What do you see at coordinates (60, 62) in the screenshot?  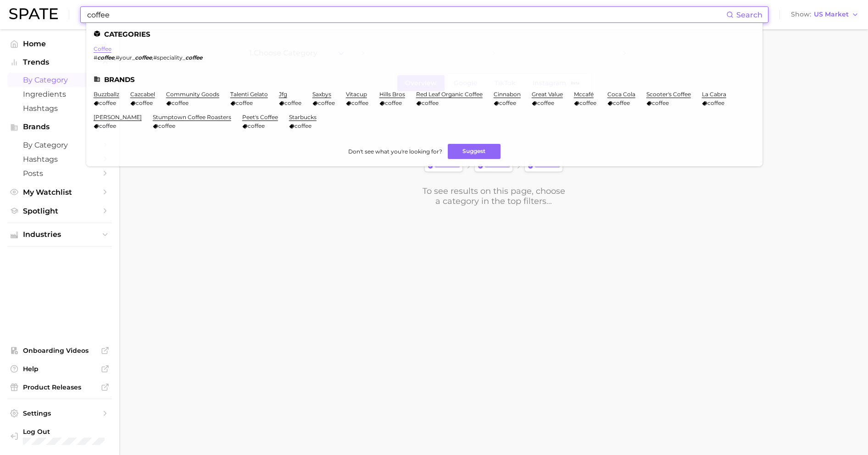 I see `span: Trends` at bounding box center [60, 62].